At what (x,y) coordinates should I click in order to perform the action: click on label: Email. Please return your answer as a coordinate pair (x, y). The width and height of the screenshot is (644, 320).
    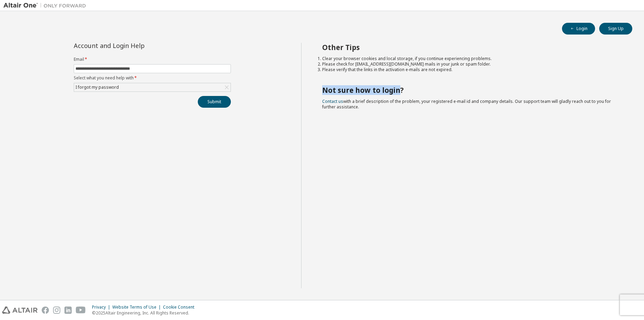
    Looking at the image, I should click on (153, 59).